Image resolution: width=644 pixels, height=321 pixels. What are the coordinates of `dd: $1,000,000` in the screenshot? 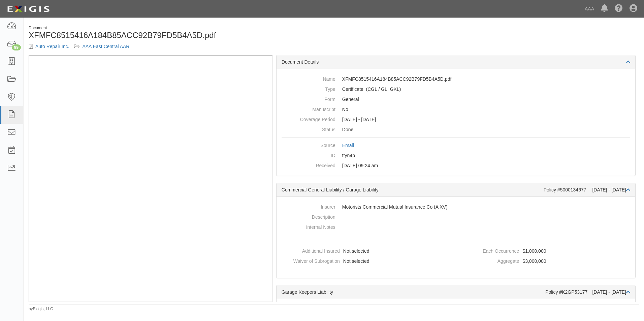 It's located at (545, 251).